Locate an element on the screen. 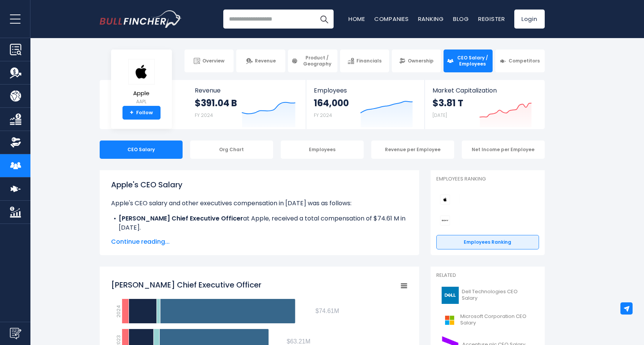 This screenshot has width=644, height=345. tspan: $63.21M is located at coordinates (298, 341).